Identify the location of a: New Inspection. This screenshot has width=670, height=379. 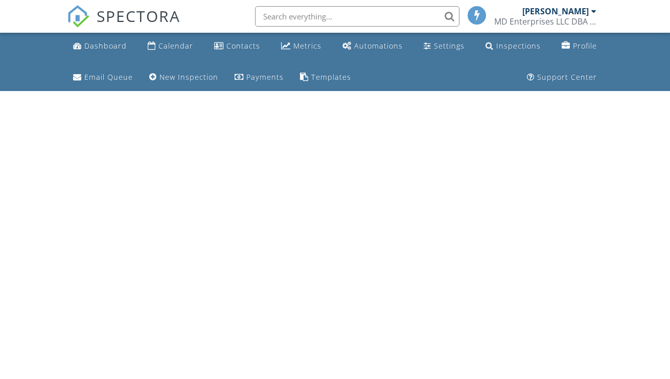
(183, 77).